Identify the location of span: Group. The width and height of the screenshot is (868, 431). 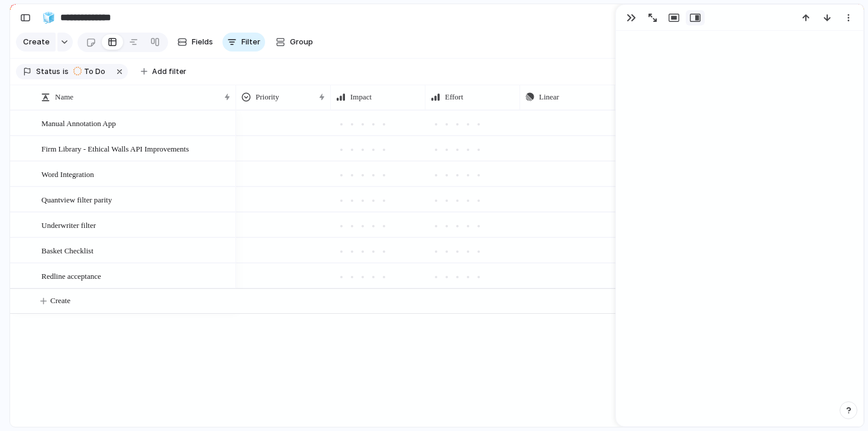
(301, 42).